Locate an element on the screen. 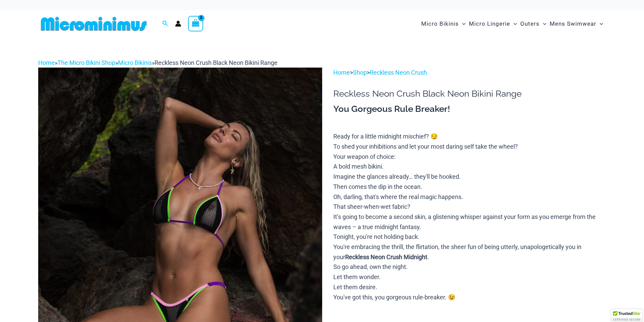 This screenshot has width=644, height=322. span: Reckless Neon Crush Black Neon Bikini Range is located at coordinates (216, 62).